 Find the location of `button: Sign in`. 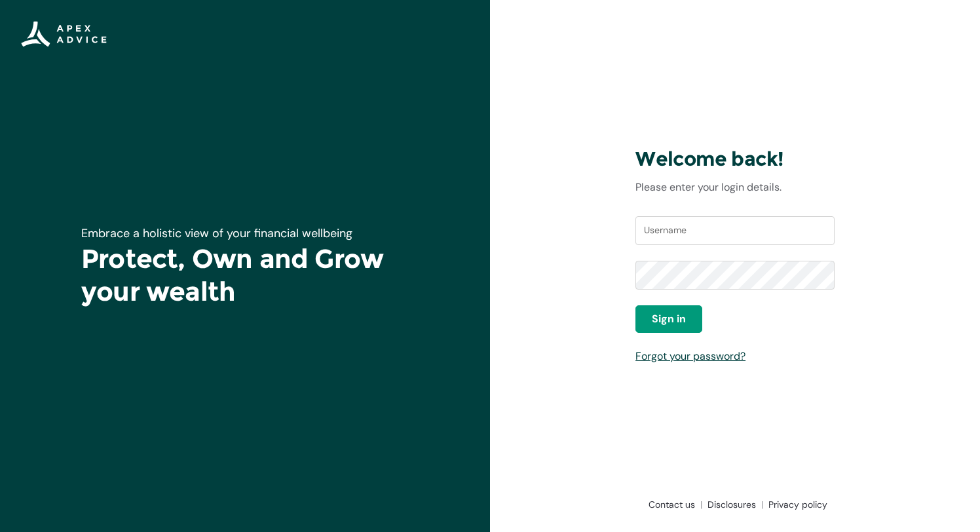

button: Sign in is located at coordinates (669, 319).